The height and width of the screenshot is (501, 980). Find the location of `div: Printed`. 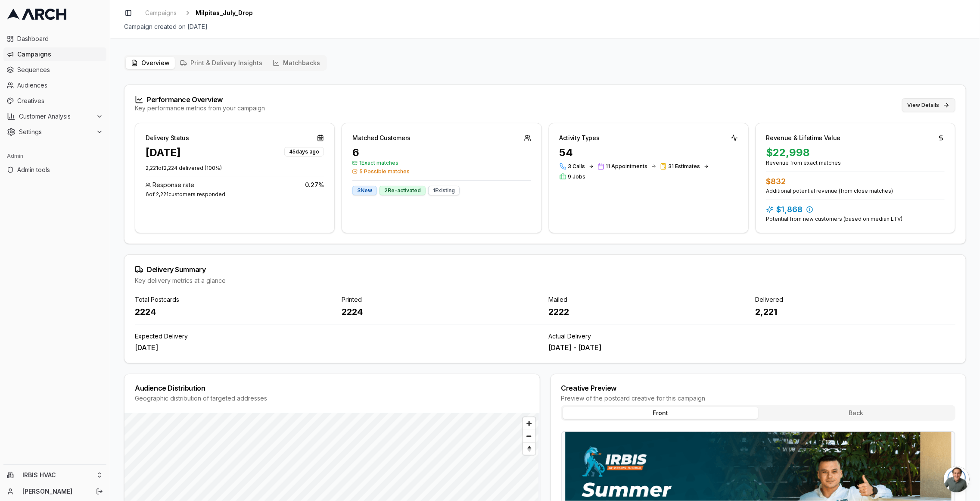

div: Printed is located at coordinates (442, 300).